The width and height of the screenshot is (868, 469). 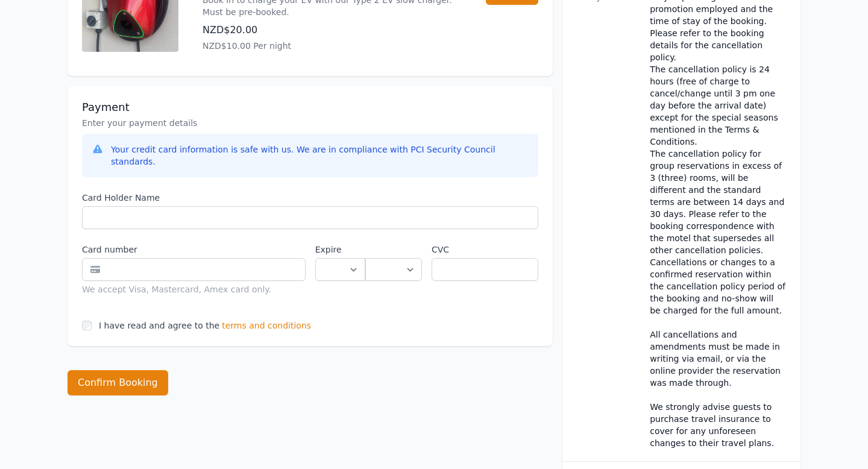 What do you see at coordinates (333, 30) in the screenshot?
I see `p: NZD$20.00` at bounding box center [333, 30].